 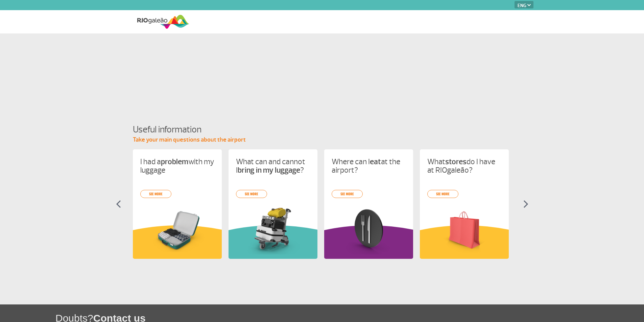 What do you see at coordinates (273, 165) in the screenshot?
I see `p: What can and cannot I ?` at bounding box center [273, 165].